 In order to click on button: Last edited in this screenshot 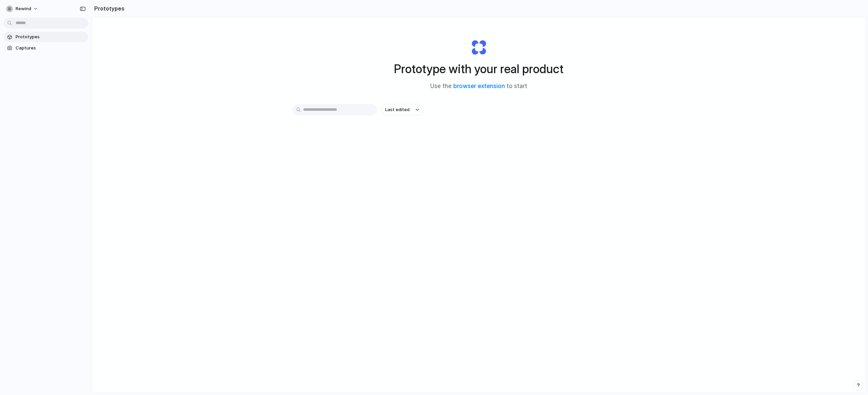, I will do `click(402, 110)`.